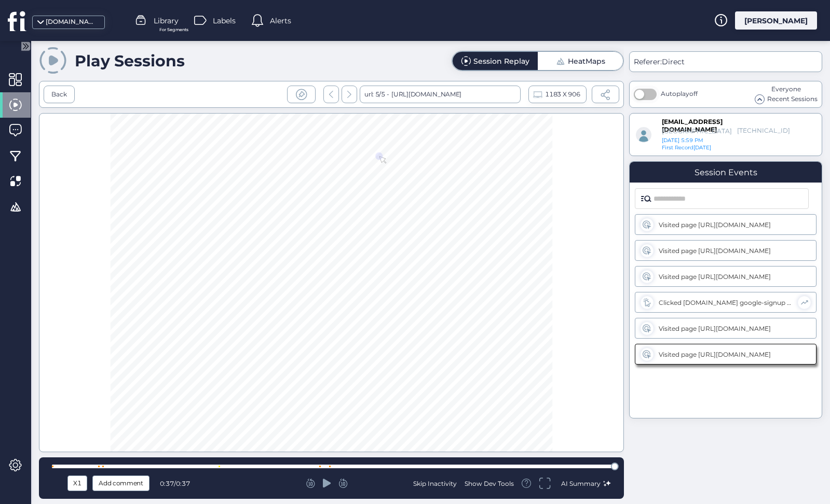 The image size is (830, 504). What do you see at coordinates (166, 20) in the screenshot?
I see `span: Library` at bounding box center [166, 20].